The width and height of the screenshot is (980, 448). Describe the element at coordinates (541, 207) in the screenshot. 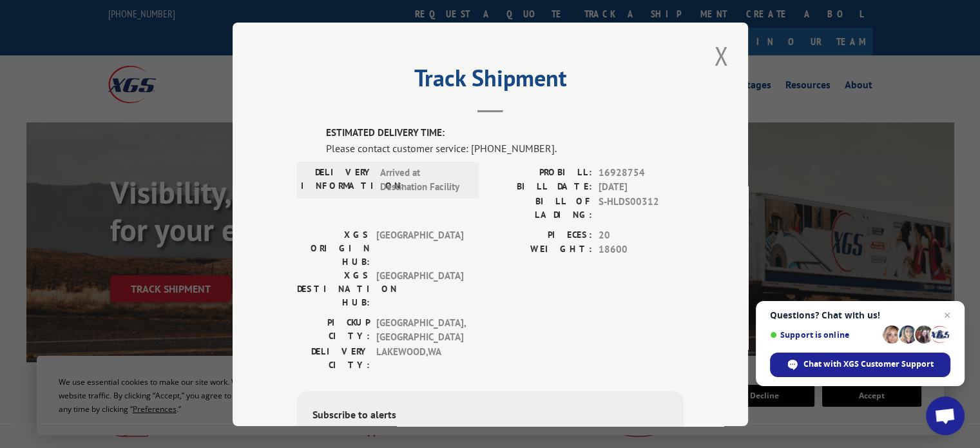

I see `label: BILL OF LADING:` at that location.